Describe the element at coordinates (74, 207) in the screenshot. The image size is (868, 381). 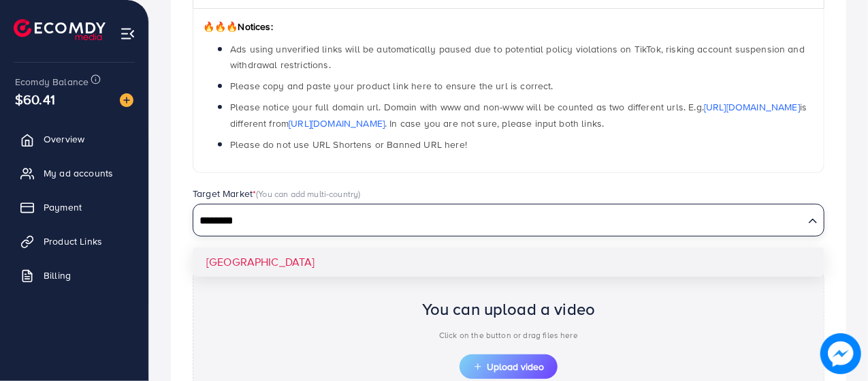
I see `a: Payment` at that location.